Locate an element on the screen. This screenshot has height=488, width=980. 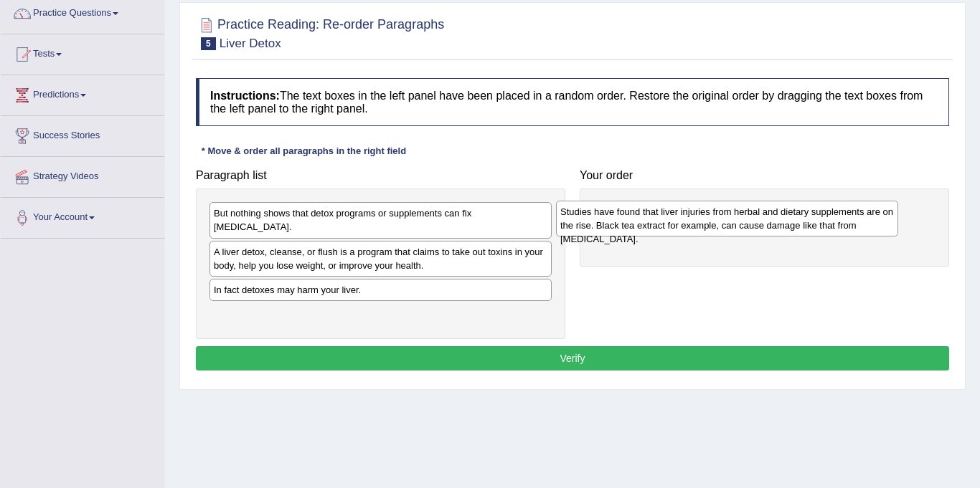
small: Liver Detox is located at coordinates (251, 43).